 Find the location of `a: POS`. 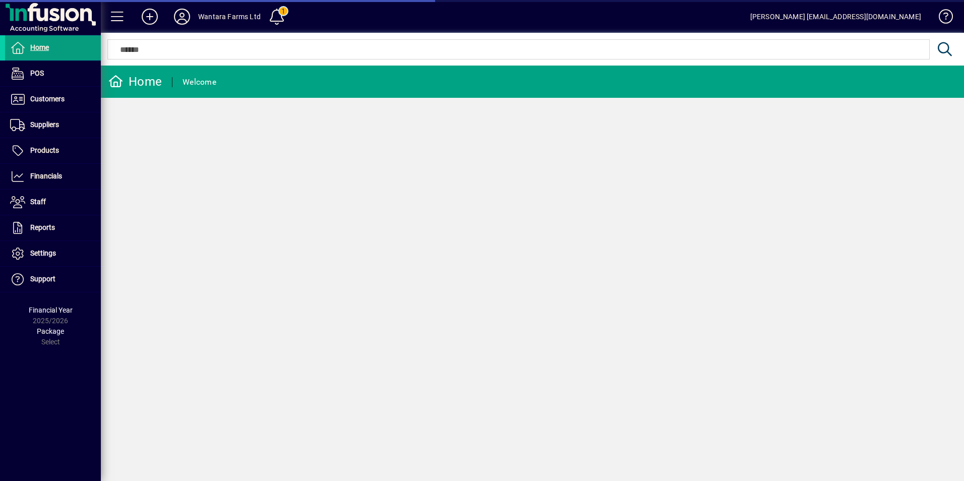

a: POS is located at coordinates (53, 74).